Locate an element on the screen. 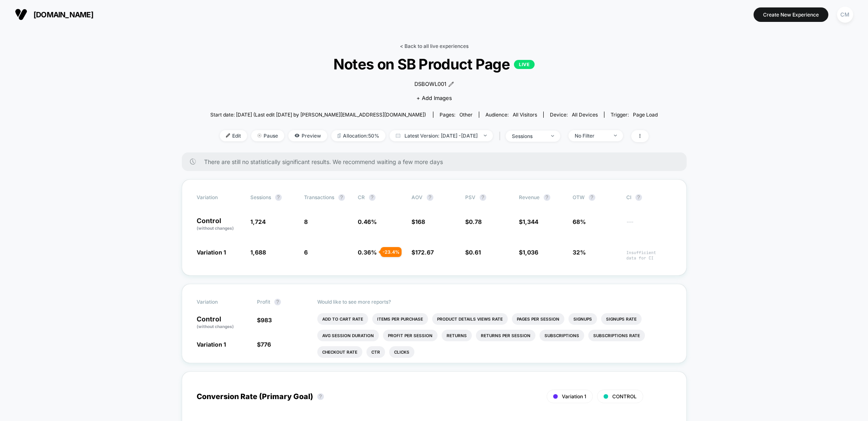 This screenshot has width=868, height=421. span: There are still no statistically significant results. We recommend waiting a few more days is located at coordinates (437, 162).